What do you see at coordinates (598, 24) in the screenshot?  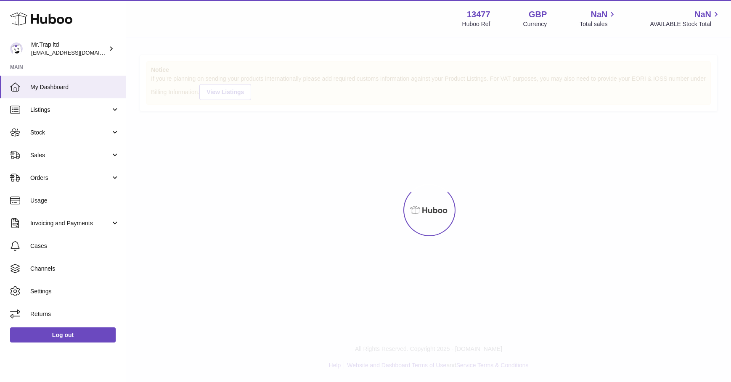 I see `span: Total sales` at bounding box center [598, 24].